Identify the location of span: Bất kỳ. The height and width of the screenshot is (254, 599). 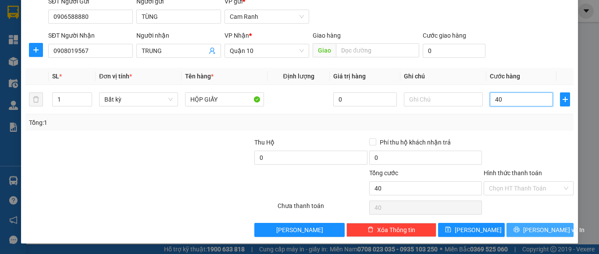
(139, 100).